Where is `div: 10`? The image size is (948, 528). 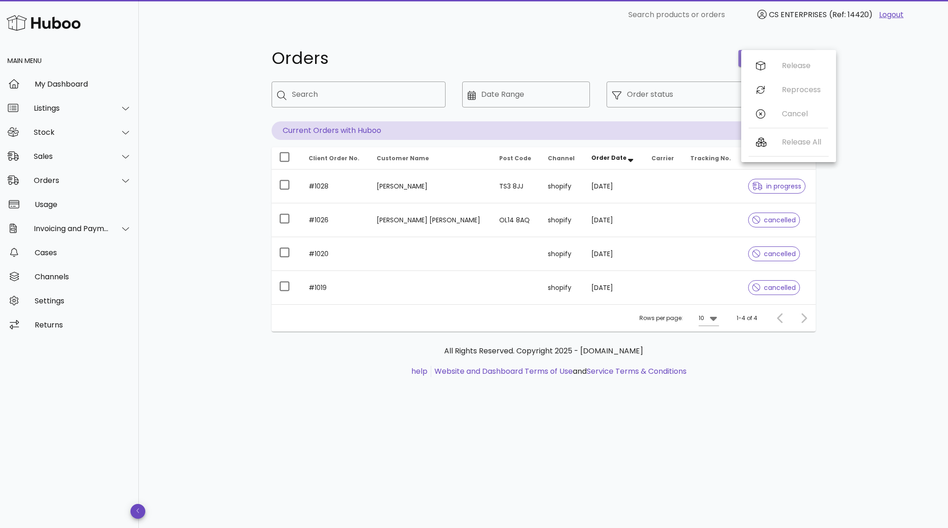
div: 10 is located at coordinates (702, 318).